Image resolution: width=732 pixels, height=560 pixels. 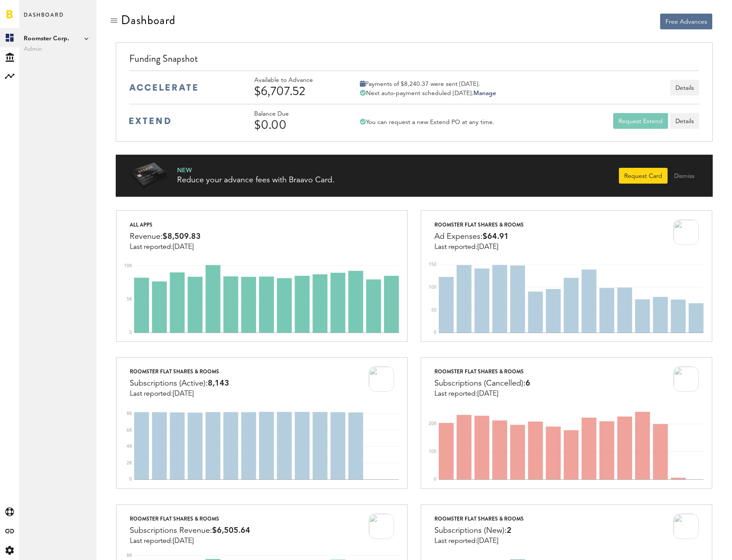 What do you see at coordinates (165, 225) in the screenshot?
I see `div: All apps` at bounding box center [165, 225].